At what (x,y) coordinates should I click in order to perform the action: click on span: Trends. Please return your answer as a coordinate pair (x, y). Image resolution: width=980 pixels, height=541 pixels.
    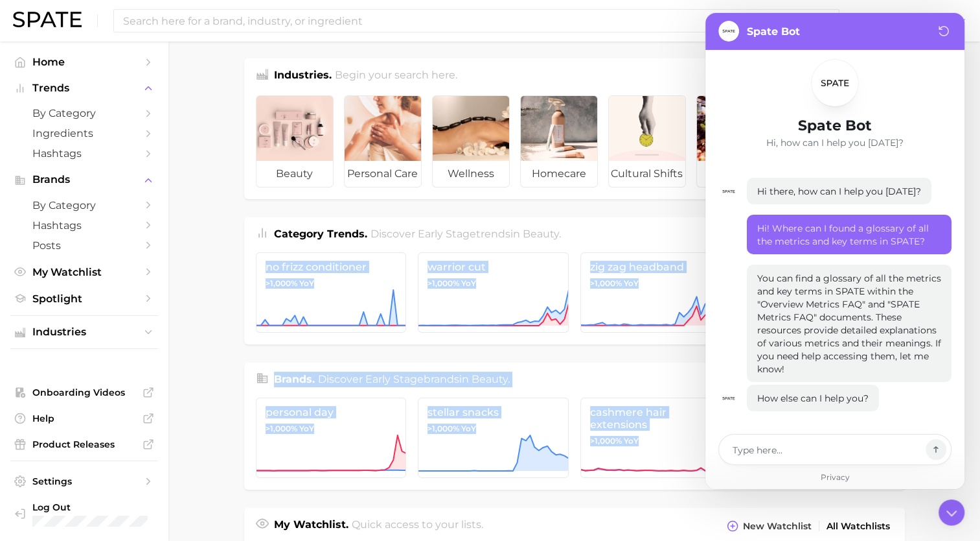
    Looking at the image, I should click on (84, 88).